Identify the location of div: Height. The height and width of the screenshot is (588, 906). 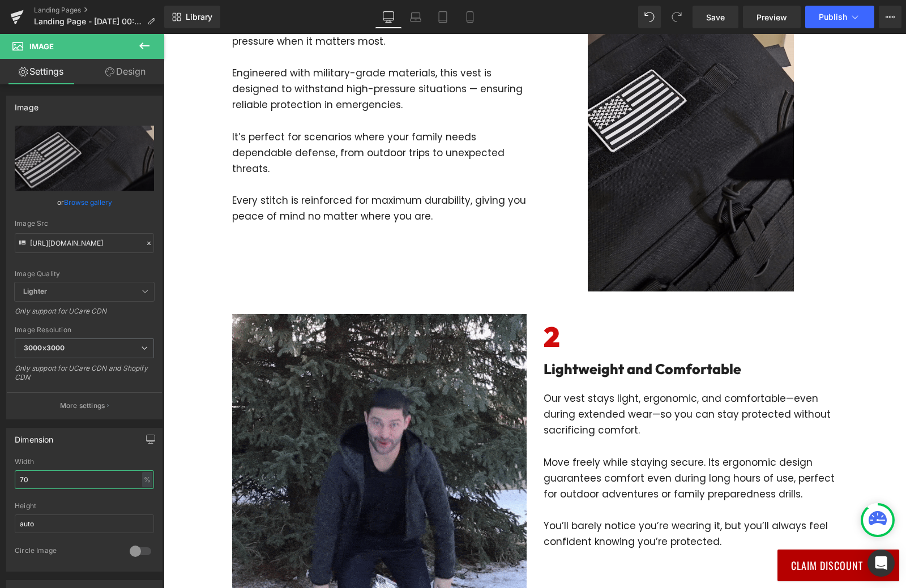
(85, 506).